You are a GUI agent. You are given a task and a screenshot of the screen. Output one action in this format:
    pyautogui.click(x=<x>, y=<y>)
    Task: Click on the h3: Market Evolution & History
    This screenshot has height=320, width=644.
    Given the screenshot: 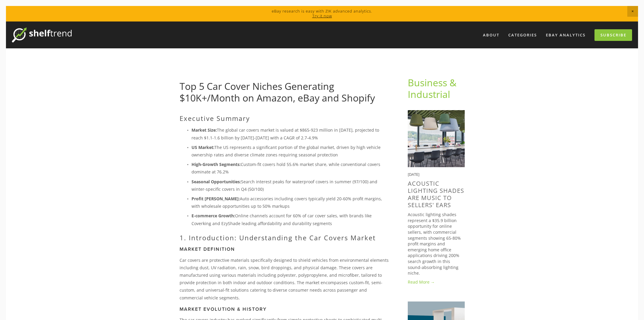 What is the action you would take?
    pyautogui.click(x=284, y=309)
    